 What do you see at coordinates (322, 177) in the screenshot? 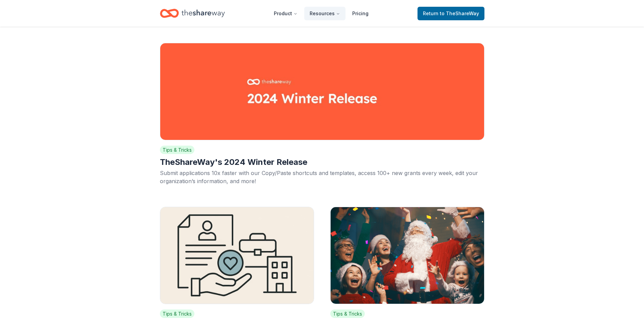
I see `div: Submit applications 10x faster with our Copy/Paste shortcuts and templates, access 100+ new grant...` at bounding box center [322, 177].